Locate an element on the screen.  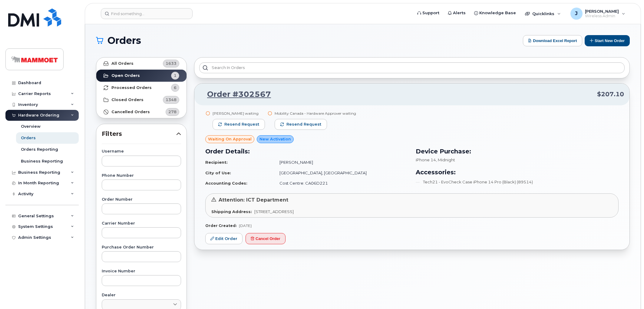
span: Waiting On Approval is located at coordinates (229, 139).